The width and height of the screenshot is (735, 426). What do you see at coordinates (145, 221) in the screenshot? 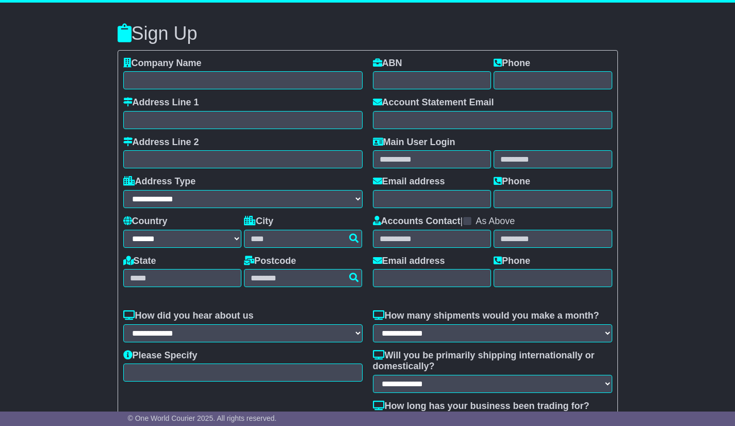
I see `label: Country` at bounding box center [145, 221].